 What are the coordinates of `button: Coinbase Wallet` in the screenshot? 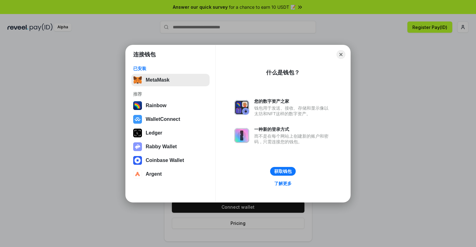 It's located at (170, 161).